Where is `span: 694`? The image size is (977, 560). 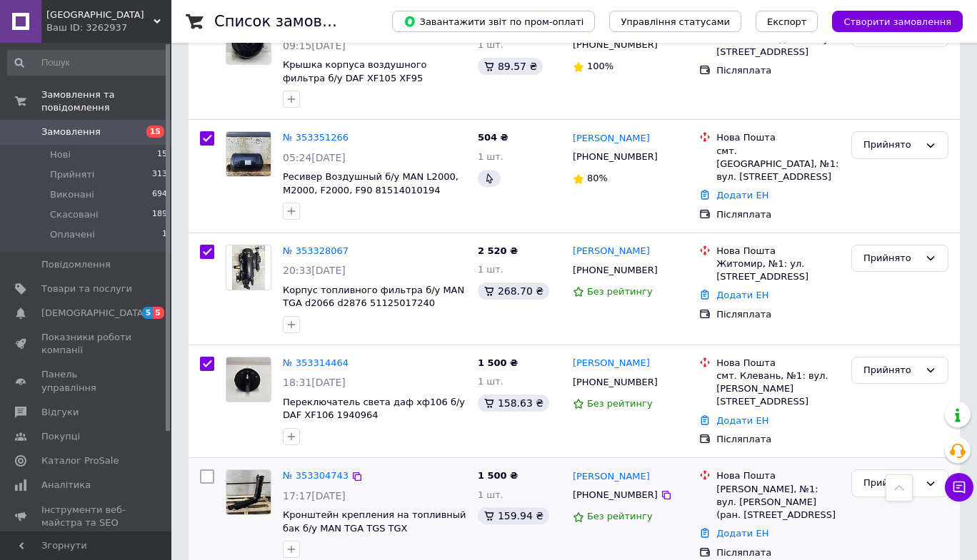 span: 694 is located at coordinates (159, 195).